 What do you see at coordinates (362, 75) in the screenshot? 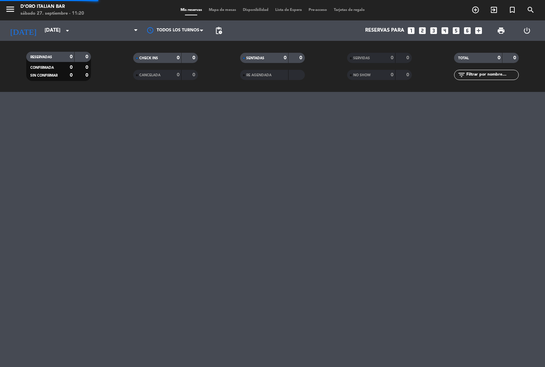
I see `span: NO SHOW` at bounding box center [362, 75].